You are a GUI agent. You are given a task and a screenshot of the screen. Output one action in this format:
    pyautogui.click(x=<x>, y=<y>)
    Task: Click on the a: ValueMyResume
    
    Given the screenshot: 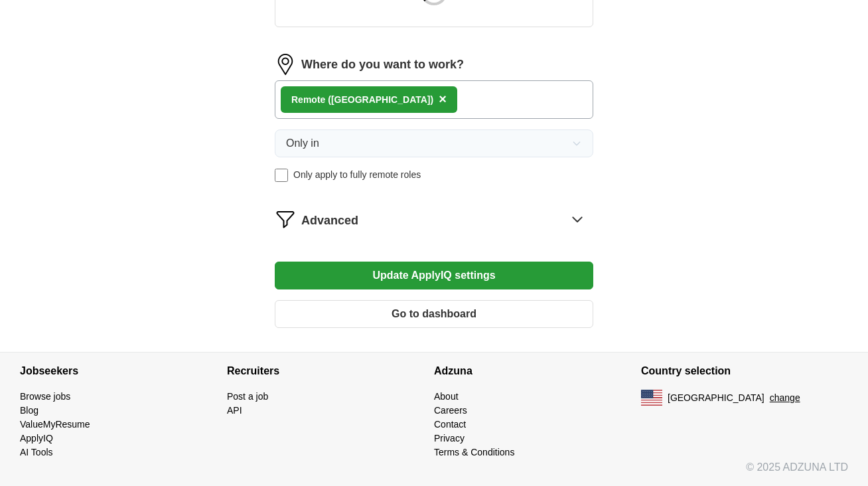 What is the action you would take?
    pyautogui.click(x=55, y=424)
    